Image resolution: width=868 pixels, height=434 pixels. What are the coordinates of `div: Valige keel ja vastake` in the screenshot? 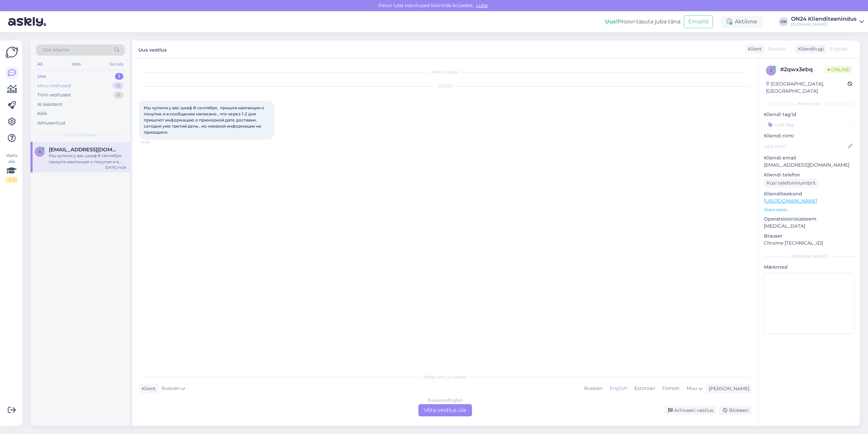 It's located at (445, 377).